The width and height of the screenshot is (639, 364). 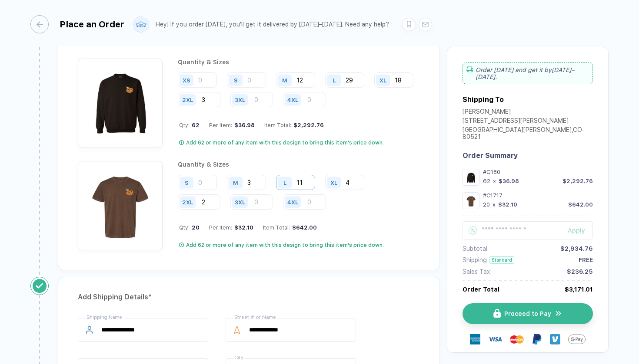 What do you see at coordinates (194, 228) in the screenshot?
I see `span: 20` at bounding box center [194, 228].